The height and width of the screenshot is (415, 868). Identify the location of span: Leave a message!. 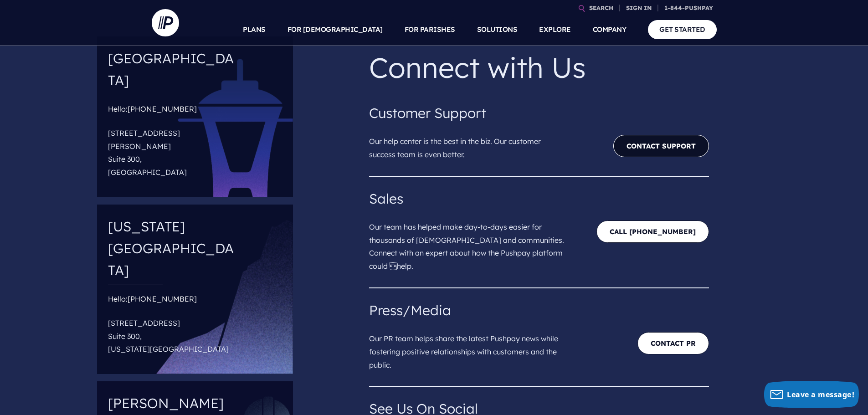
(820, 394).